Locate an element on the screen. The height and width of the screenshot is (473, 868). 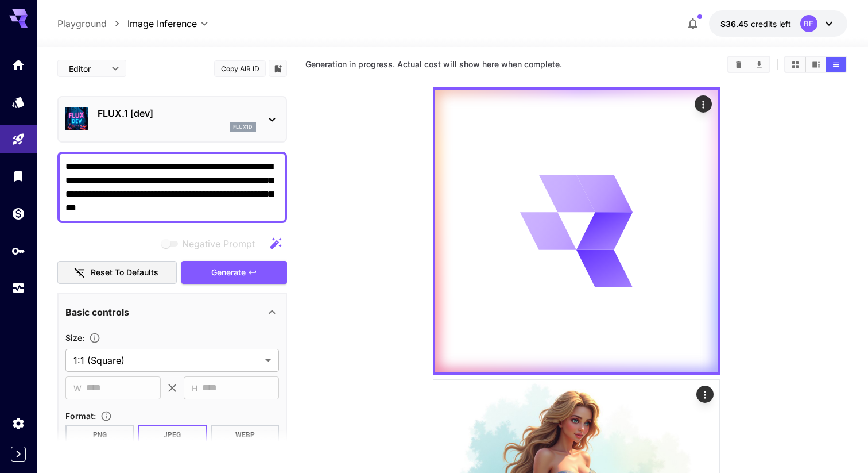
span: Format : is located at coordinates (81, 416).